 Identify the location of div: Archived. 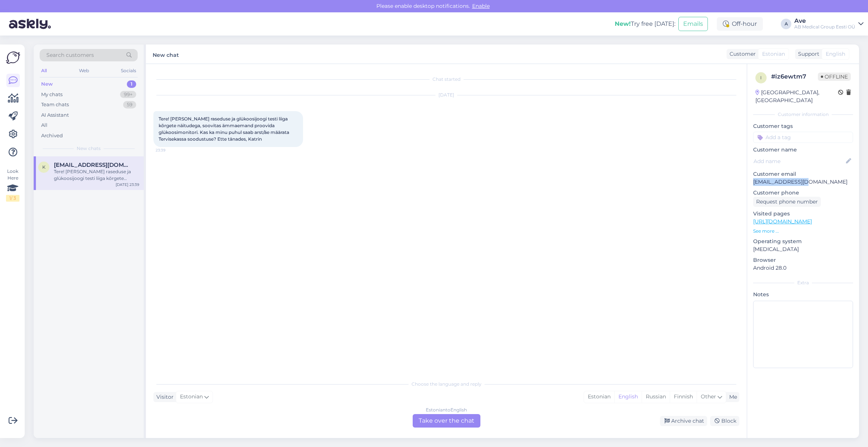
(52, 136).